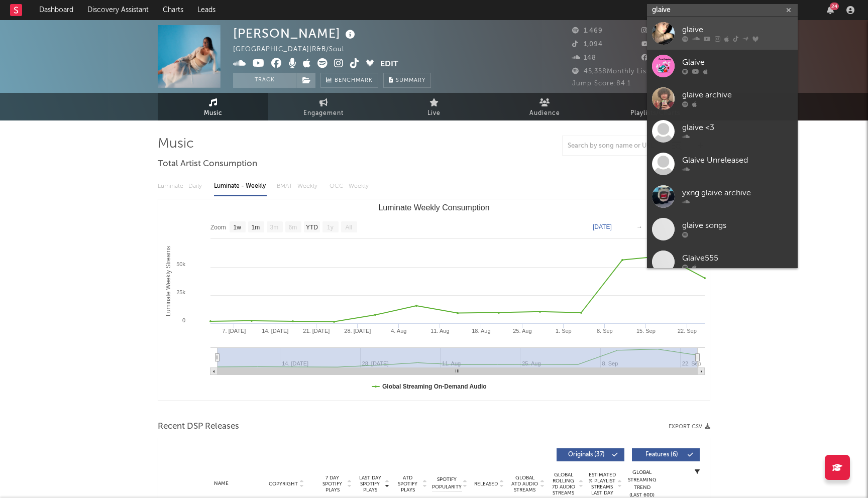 This screenshot has width=868, height=498. Describe the element at coordinates (354, 81) in the screenshot. I see `span: Benchmark` at that location.